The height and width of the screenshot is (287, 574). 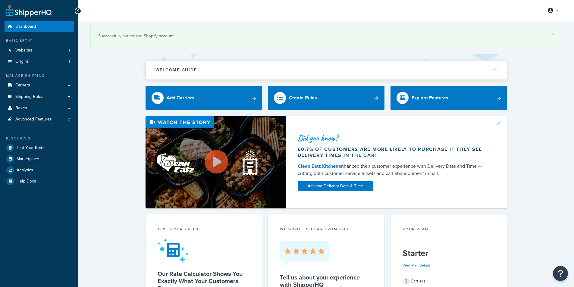 I want to click on span: 2, so click(x=69, y=119).